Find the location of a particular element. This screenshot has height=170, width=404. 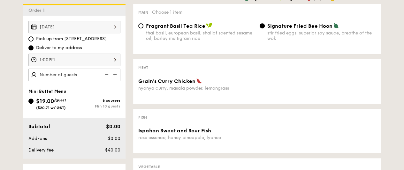

span: Deliver to my address is located at coordinates (59, 48).